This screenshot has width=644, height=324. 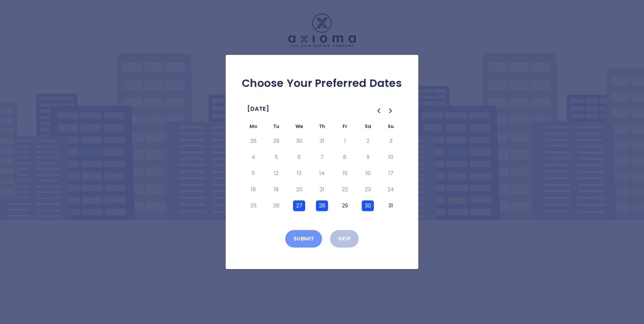 I want to click on button: Friday, August 22nd, 2025, so click(x=345, y=190).